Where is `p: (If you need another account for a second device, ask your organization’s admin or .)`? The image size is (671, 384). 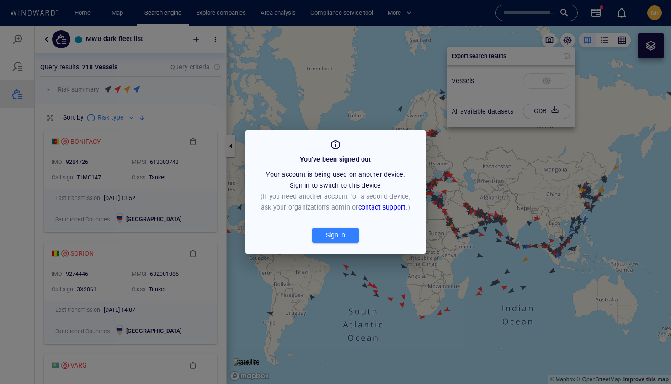 p: (If you need another account for a second device, ask your organization’s admin or .) is located at coordinates (335, 202).